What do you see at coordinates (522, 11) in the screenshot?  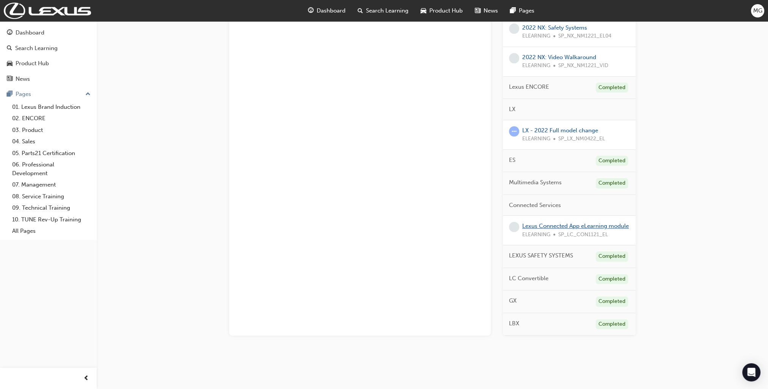 I see `a: pages-iconPages` at bounding box center [522, 11].